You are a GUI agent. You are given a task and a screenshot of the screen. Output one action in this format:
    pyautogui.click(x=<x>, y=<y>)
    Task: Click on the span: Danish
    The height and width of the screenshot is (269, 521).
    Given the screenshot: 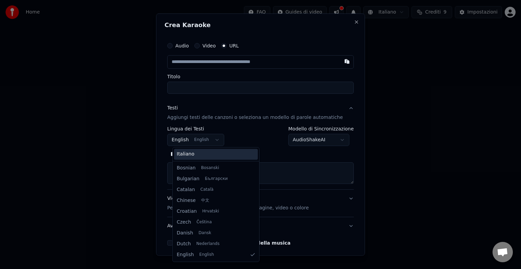 What is the action you would take?
    pyautogui.click(x=185, y=233)
    